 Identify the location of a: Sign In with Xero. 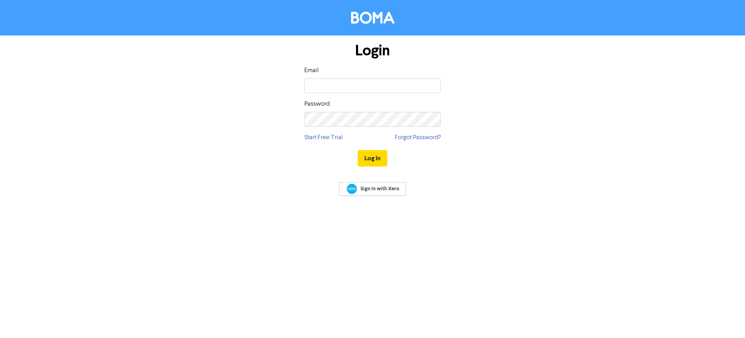
(373, 189).